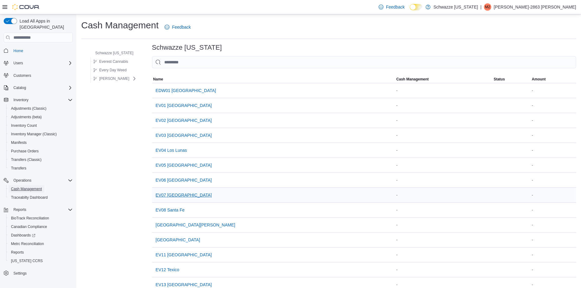  I want to click on button: Name, so click(273, 79).